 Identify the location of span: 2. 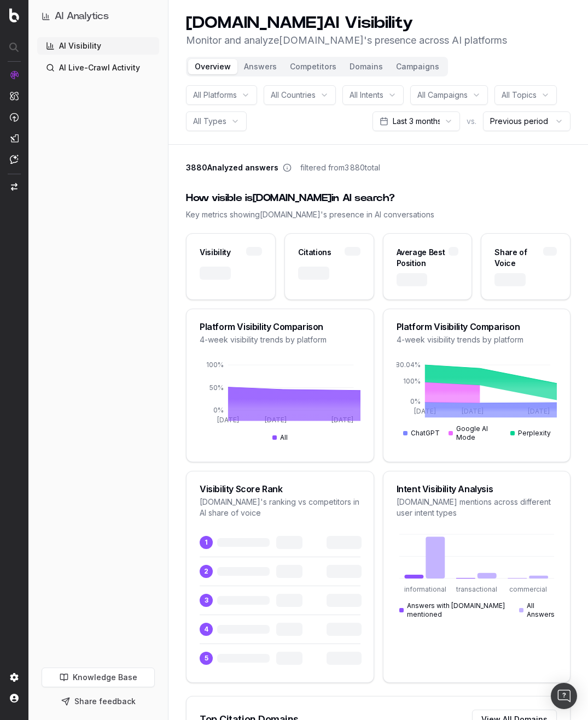
(206, 572).